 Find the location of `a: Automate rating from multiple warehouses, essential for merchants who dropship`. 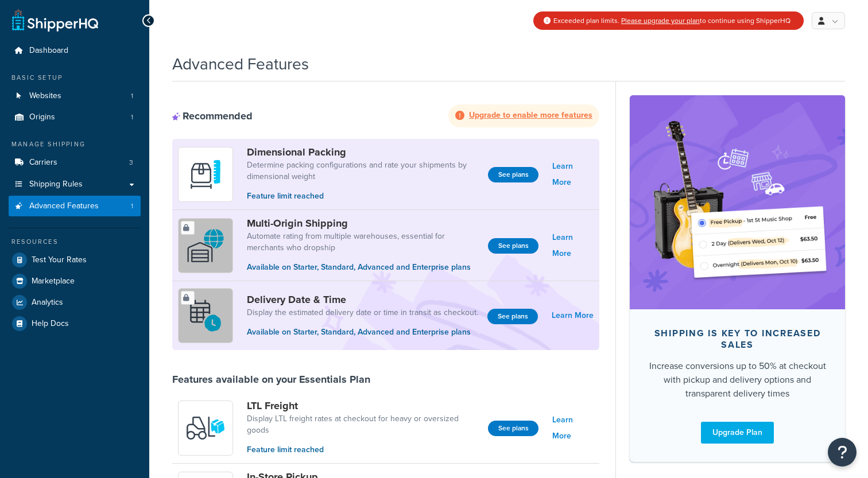

a: Automate rating from multiple warehouses, essential for merchants who dropship is located at coordinates (363, 242).